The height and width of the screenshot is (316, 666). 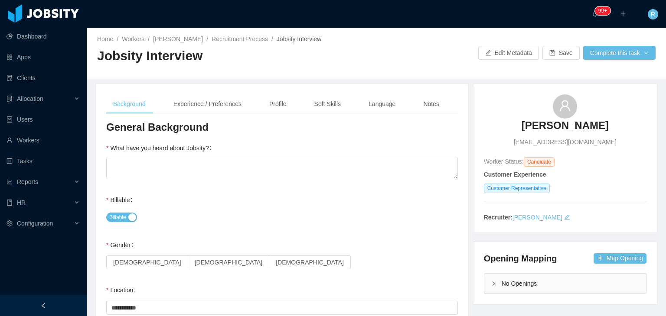 I want to click on span: HR, so click(x=21, y=203).